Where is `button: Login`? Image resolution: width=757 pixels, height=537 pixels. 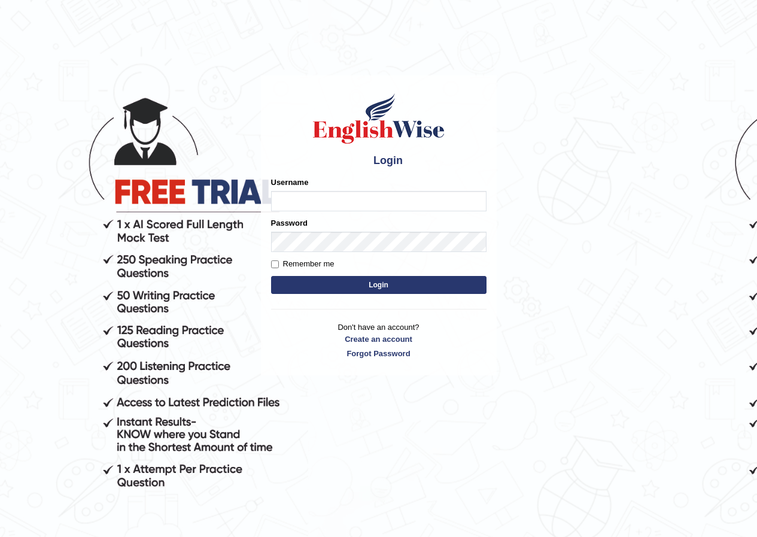 button: Login is located at coordinates (379, 285).